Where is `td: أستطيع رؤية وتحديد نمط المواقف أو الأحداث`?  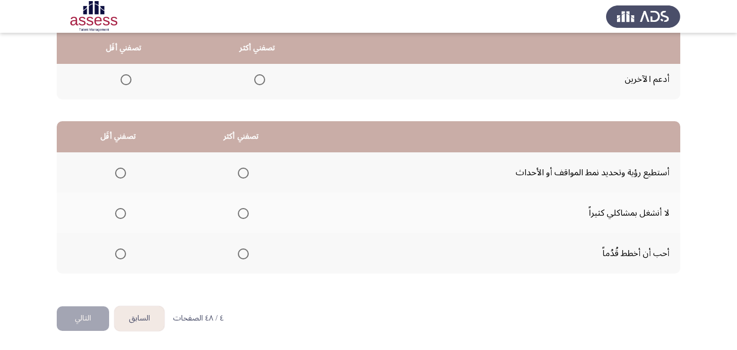 td: أستطيع رؤية وتحديد نمط المواقف أو الأحداث is located at coordinates (492, 172).